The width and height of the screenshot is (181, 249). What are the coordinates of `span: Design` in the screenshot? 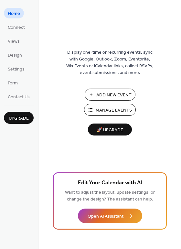 It's located at (15, 55).